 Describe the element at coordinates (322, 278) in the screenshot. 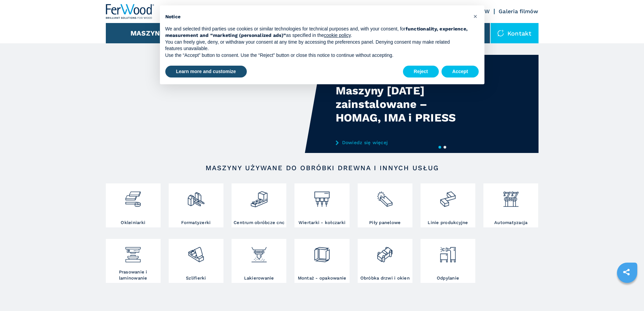

I see `h3: Montaż - opakowanie` at that location.